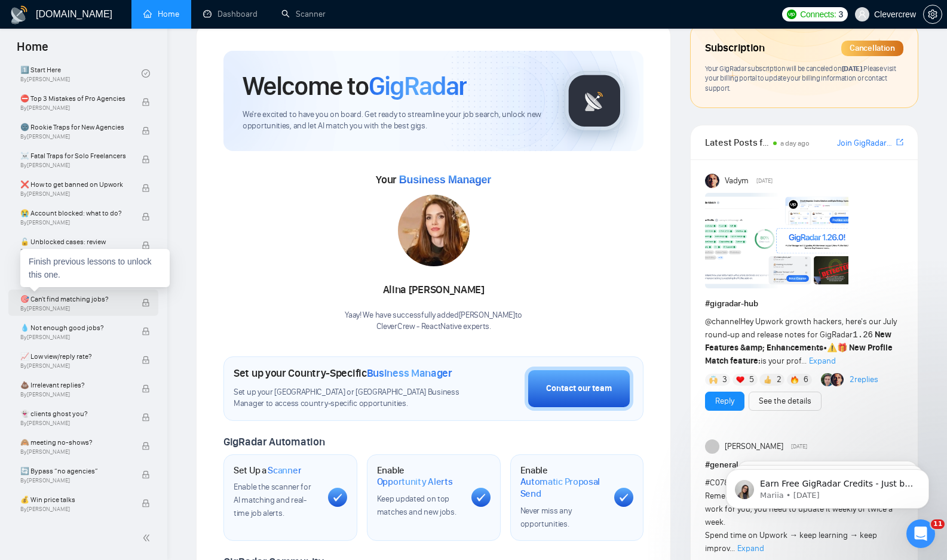  Describe the element at coordinates (75, 442) in the screenshot. I see `span: 🙈 meeting no-shows?` at that location.